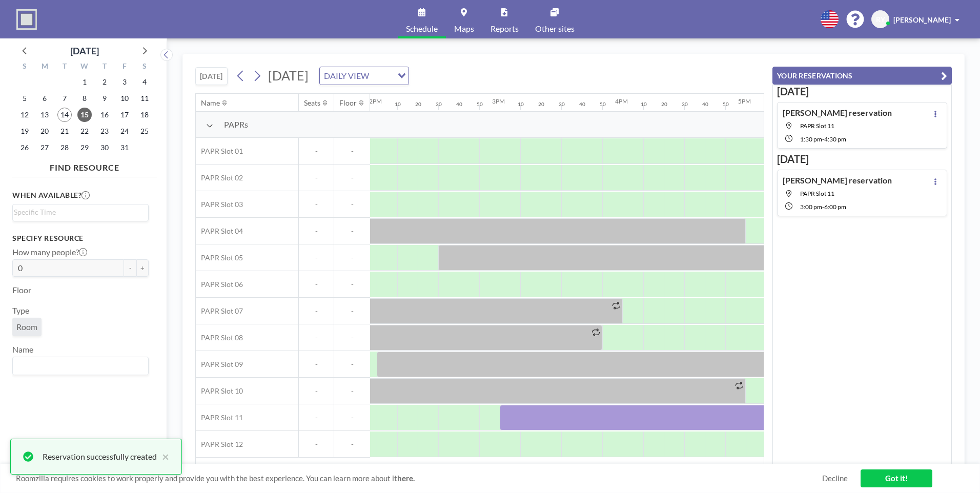 The height and width of the screenshot is (493, 980). I want to click on div: 5PM, so click(745, 101).